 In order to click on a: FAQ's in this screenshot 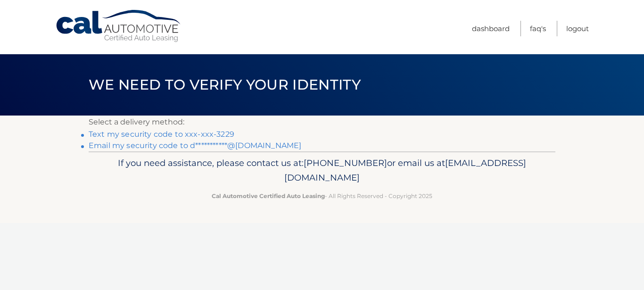, I will do `click(538, 28)`.